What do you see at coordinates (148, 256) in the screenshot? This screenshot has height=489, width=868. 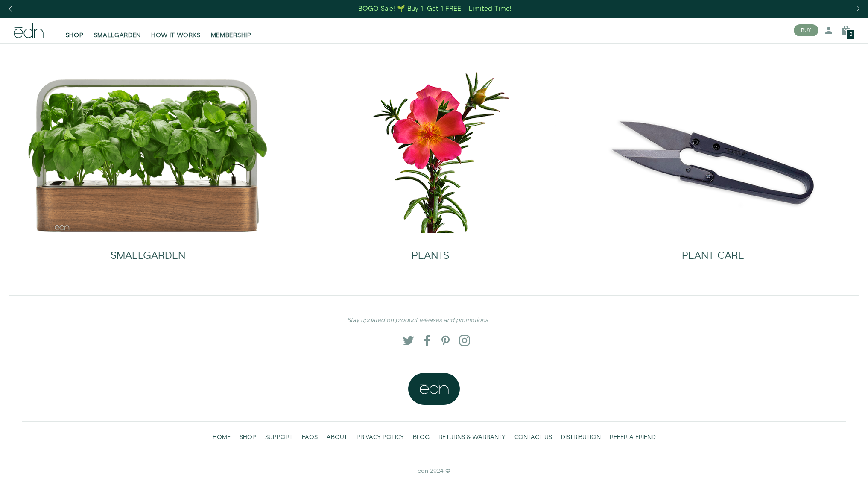 I see `h2: SMALLGARDEN` at bounding box center [148, 256].